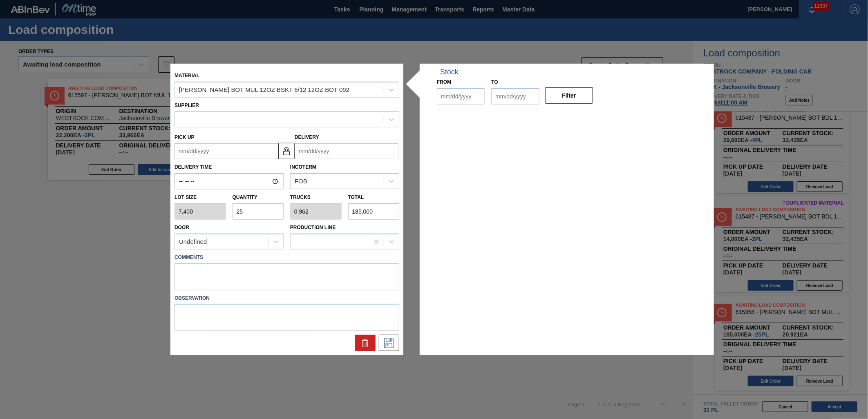  I want to click on label: Supplier, so click(186, 105).